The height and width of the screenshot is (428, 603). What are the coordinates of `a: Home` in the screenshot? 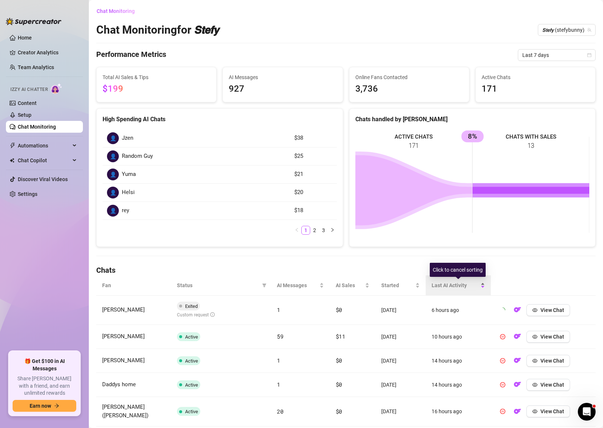 It's located at (25, 38).